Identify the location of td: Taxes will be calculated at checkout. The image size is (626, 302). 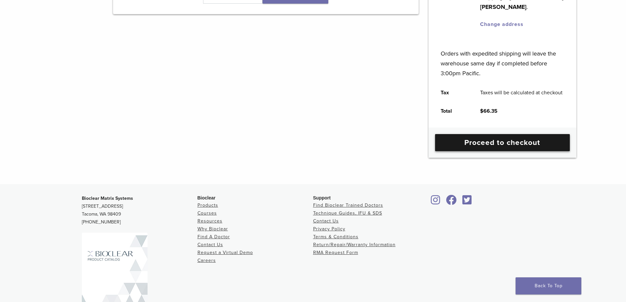
(522, 93).